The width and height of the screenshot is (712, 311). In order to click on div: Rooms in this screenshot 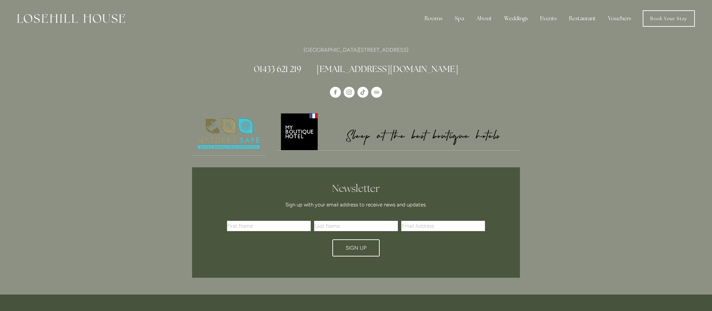, I will do `click(434, 19)`.